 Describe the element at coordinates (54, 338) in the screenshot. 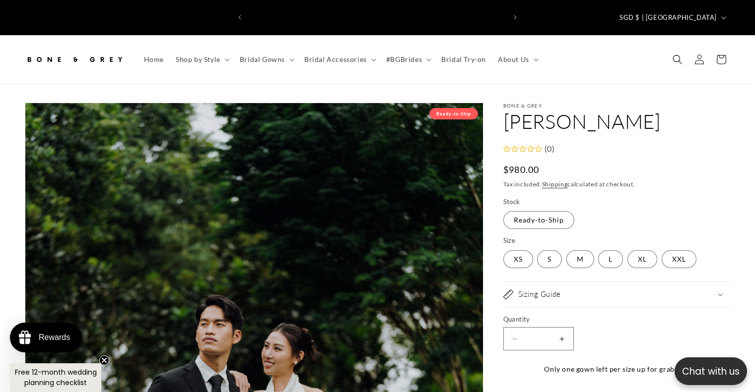

I see `div: Rewards` at that location.